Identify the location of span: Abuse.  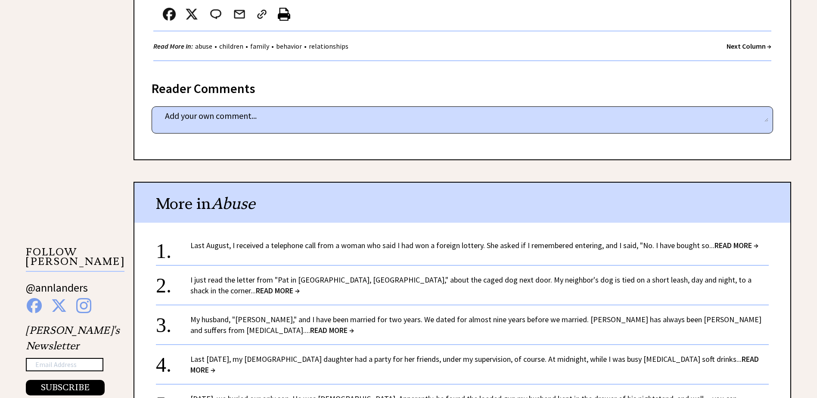
(233, 203).